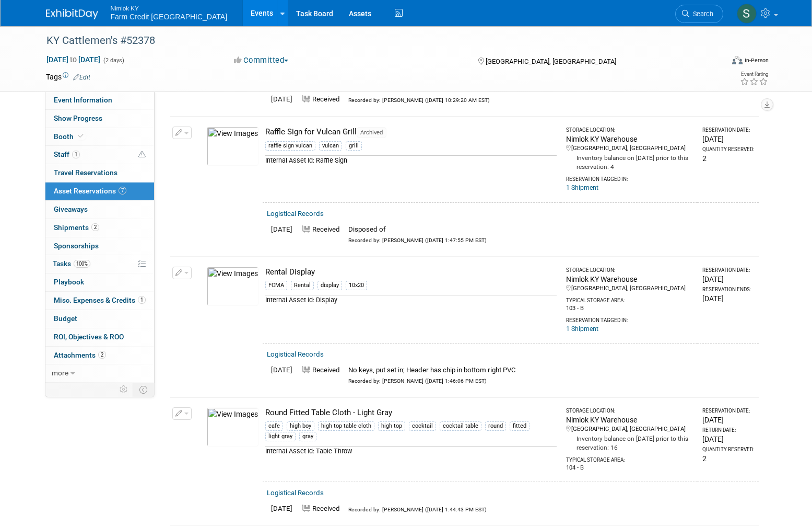  Describe the element at coordinates (71, 263) in the screenshot. I see `span: Tasks` at that location.